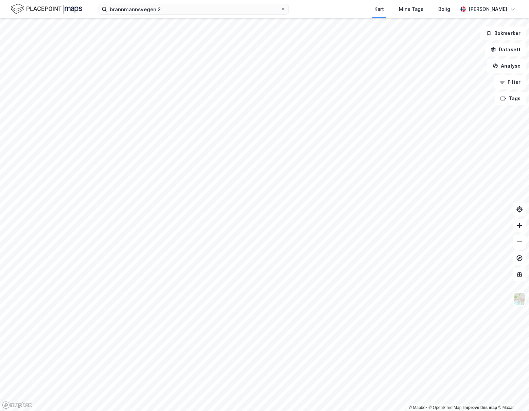 This screenshot has width=529, height=411. What do you see at coordinates (511, 99) in the screenshot?
I see `button: Tags` at bounding box center [511, 99].